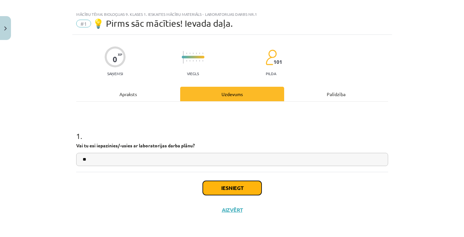  What do you see at coordinates (115, 74) in the screenshot?
I see `p: Saņemsi` at bounding box center [115, 74].